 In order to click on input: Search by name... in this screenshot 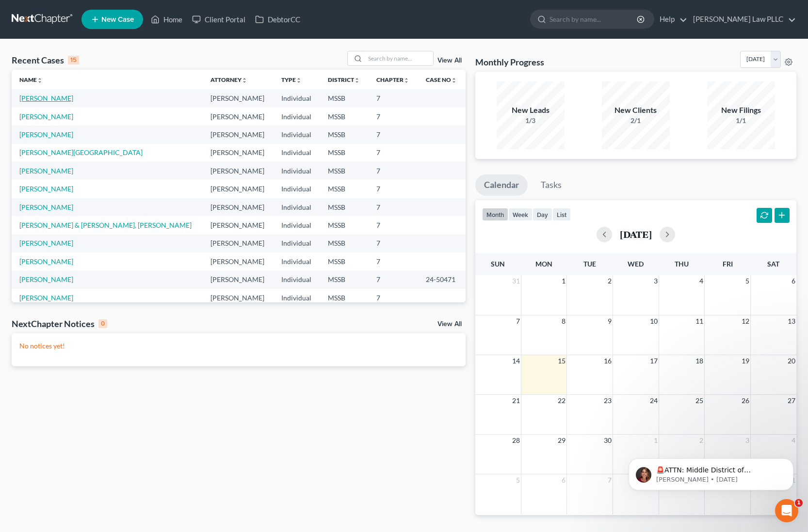, I will do `click(399, 58)`.